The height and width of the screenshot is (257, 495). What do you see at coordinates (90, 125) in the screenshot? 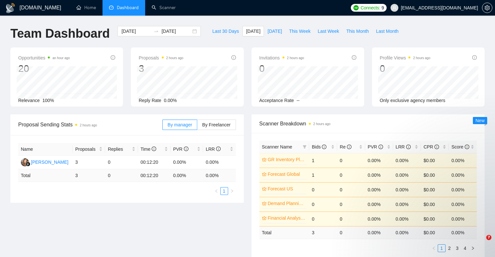
I see `span: Proposal Sending Stats` at bounding box center [90, 125].